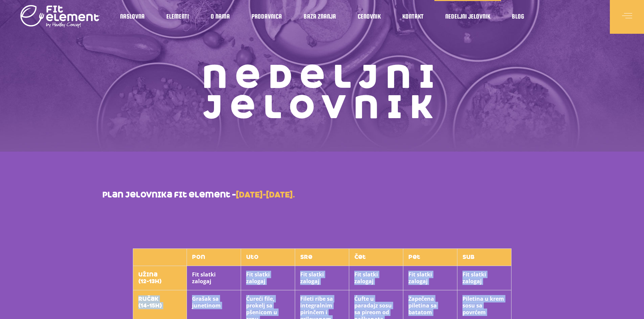 The height and width of the screenshot is (319, 644). Describe the element at coordinates (369, 17) in the screenshot. I see `span: Cenovnik` at that location.